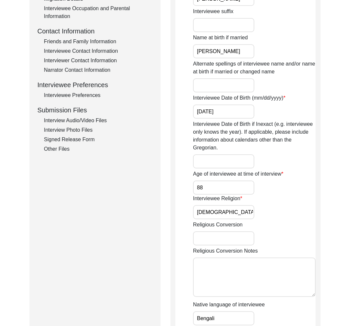 The image size is (350, 326). What do you see at coordinates (98, 120) in the screenshot?
I see `div: Interview Audio/Video Files` at bounding box center [98, 120].